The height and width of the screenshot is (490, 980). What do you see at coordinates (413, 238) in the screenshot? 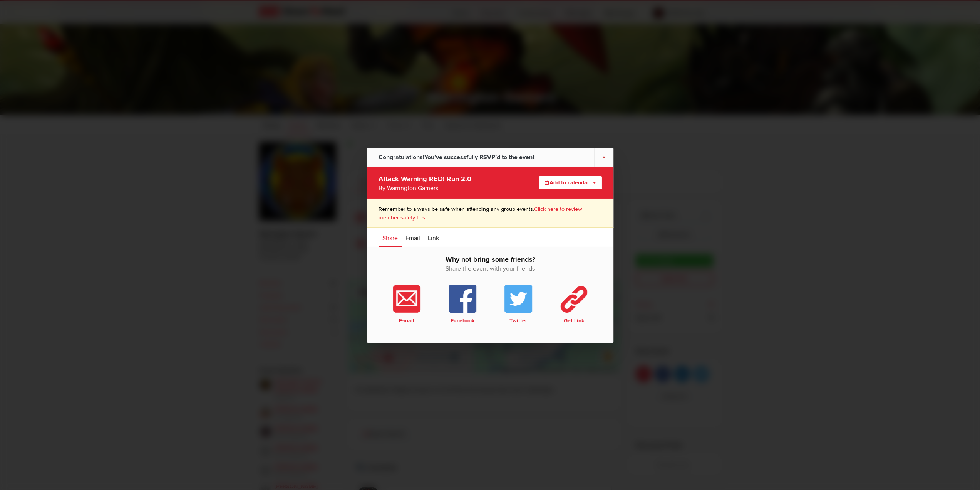
I see `a: Email` at bounding box center [413, 238].